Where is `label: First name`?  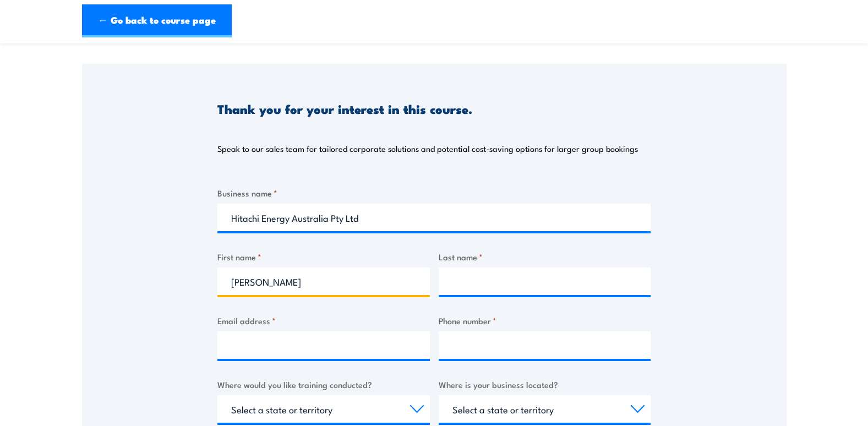
label: First name is located at coordinates (323, 257).